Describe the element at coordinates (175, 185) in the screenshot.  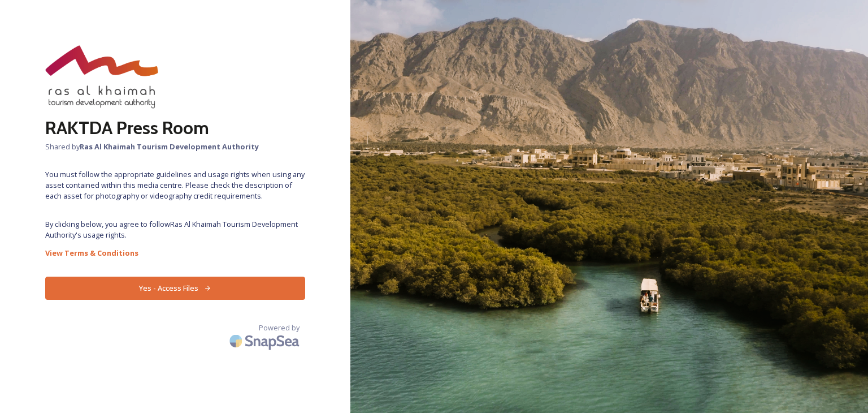
I see `span: You must follow the appropriate guidelines and usage rights when using any asset contained within...` at that location.